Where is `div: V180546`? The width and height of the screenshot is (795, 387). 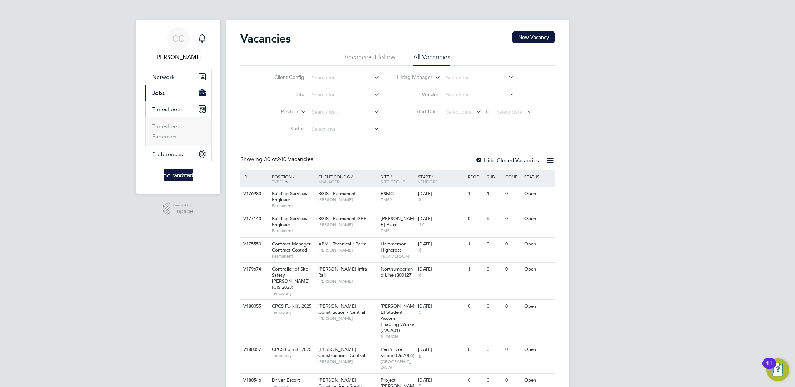
div: V180546 is located at coordinates (254, 380).